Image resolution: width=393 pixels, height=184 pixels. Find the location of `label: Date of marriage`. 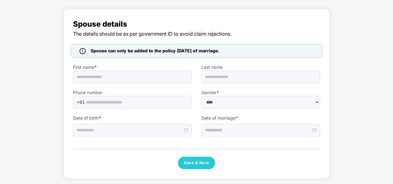

label: Date of marriage is located at coordinates (260, 118).